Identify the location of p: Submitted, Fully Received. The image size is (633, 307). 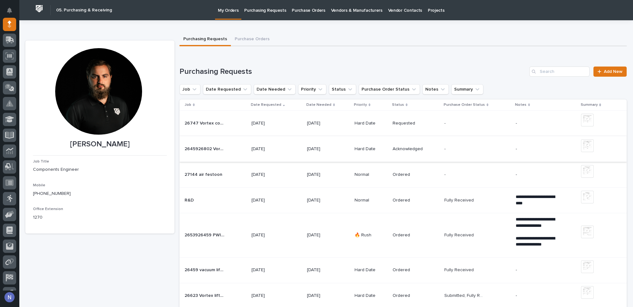
(464, 295).